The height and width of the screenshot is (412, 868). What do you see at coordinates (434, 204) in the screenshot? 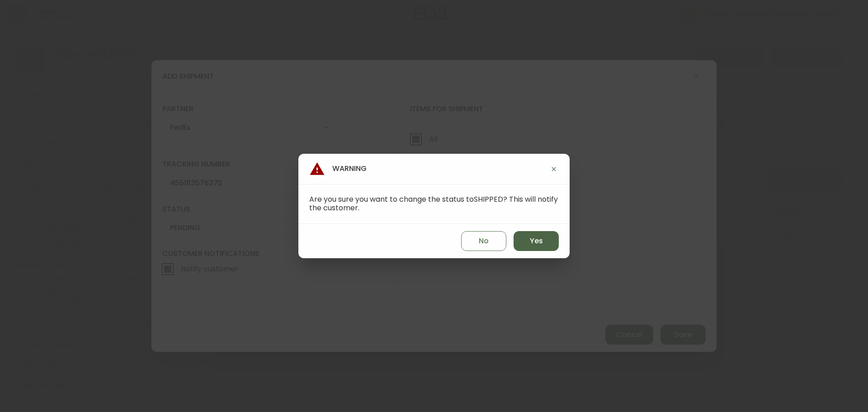
I see `span: Are you sure you want to change the status to SHIPPED ? This will notify the customer.` at bounding box center [434, 204].